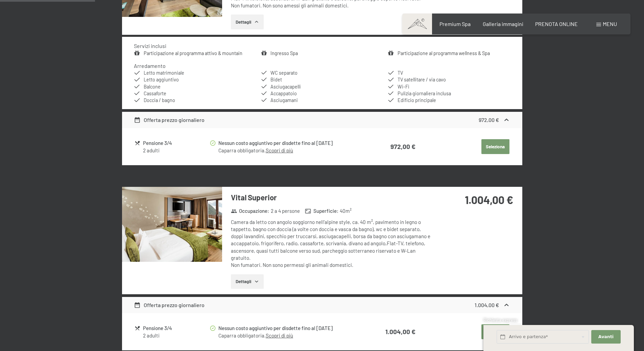  Describe the element at coordinates (346, 211) in the screenshot. I see `span: 40 m²` at that location.